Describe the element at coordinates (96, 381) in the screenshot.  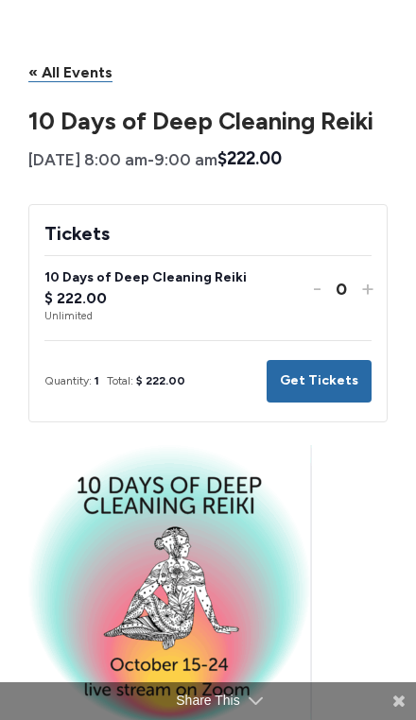
I see `span: 1` at that location.